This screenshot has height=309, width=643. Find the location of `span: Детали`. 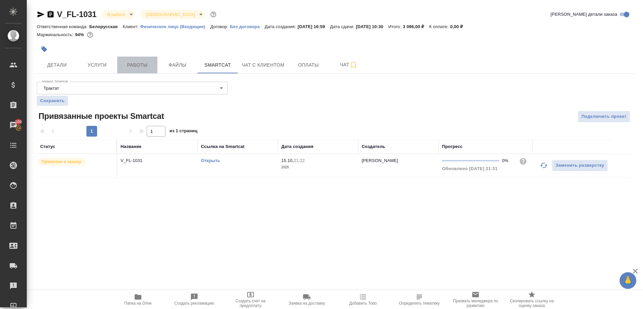

span: Детали is located at coordinates (57, 65).